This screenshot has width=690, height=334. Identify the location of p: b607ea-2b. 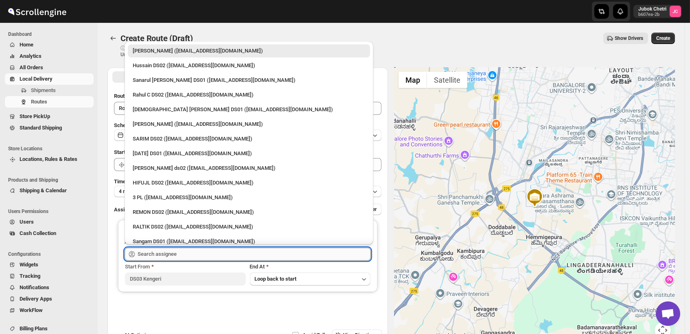
(652, 15).